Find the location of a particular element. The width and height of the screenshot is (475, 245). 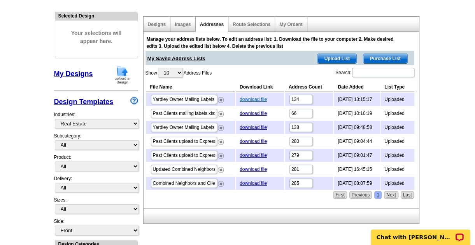

img: upload-design is located at coordinates (122, 75).